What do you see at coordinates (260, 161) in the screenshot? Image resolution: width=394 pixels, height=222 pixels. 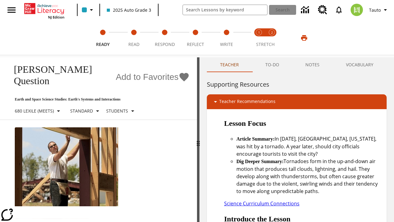 I see `strong: Dig Deeper Summary:` at bounding box center [260, 161].